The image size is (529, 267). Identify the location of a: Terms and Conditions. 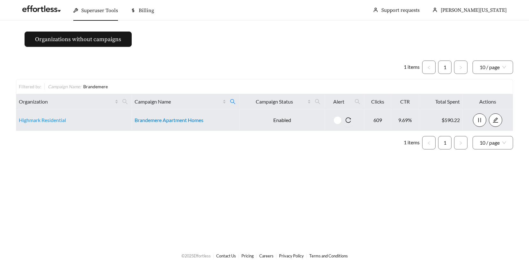
(328, 256).